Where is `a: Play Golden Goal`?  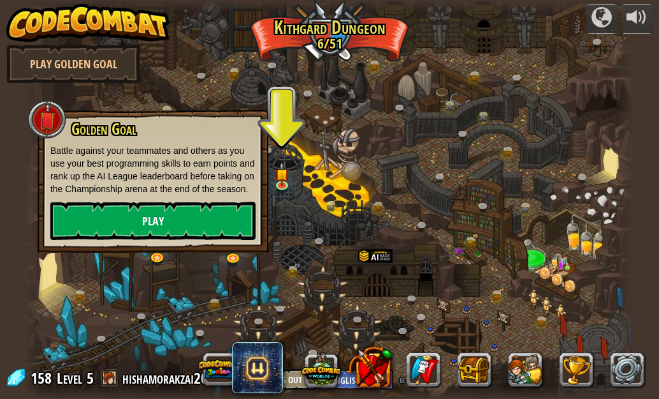 a: Play Golden Goal is located at coordinates (73, 64).